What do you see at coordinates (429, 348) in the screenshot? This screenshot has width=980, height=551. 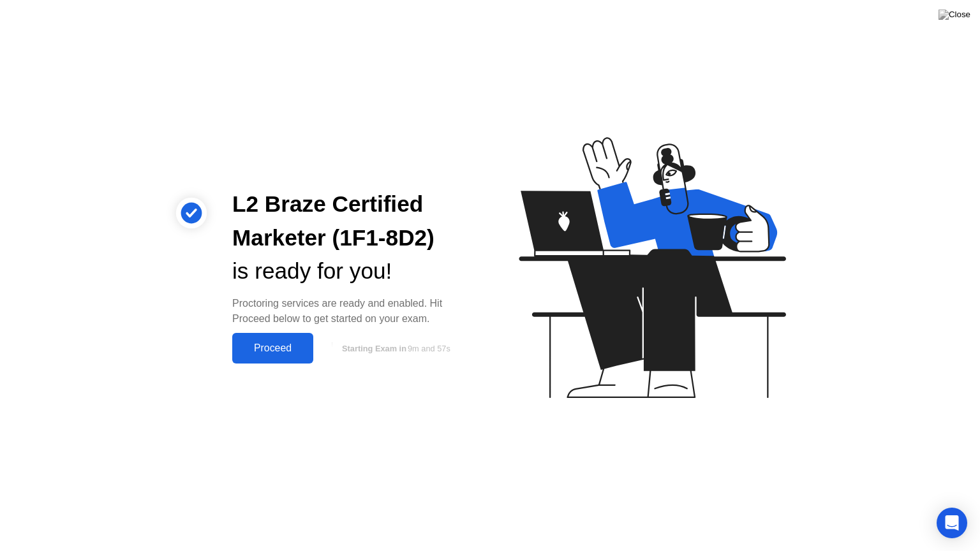 I see `span: 9m and 57s` at bounding box center [429, 348].